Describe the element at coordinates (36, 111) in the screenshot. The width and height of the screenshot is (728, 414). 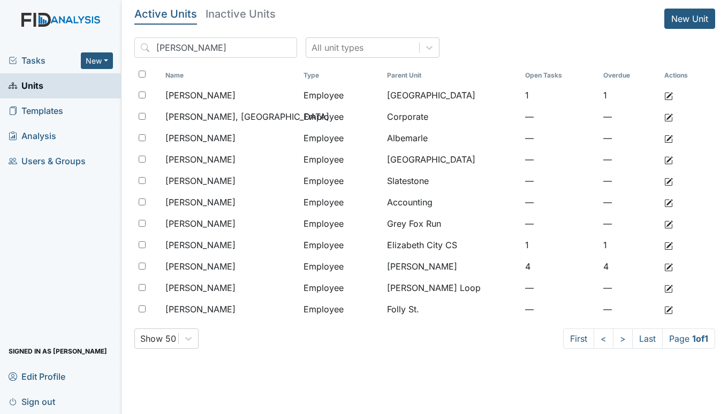
I see `span: Templates` at that location.